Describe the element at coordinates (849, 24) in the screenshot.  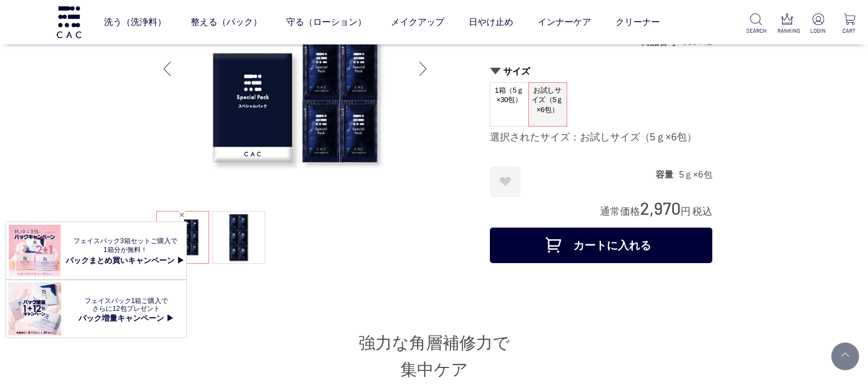
I see `a: CART` at that location.